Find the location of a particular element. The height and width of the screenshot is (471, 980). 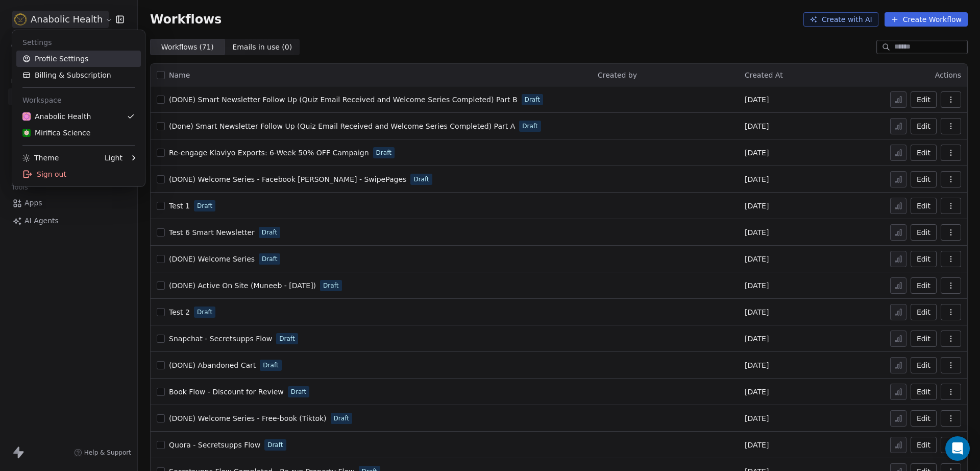

img: Anabolic-Health-Icon-192.png is located at coordinates (26, 117).